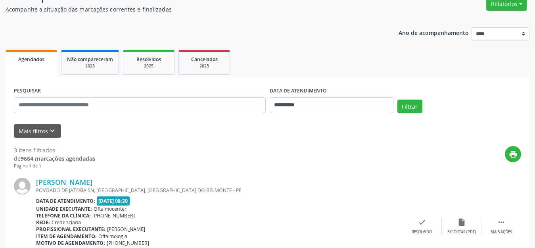  Describe the element at coordinates (422, 222) in the screenshot. I see `i: check` at that location.